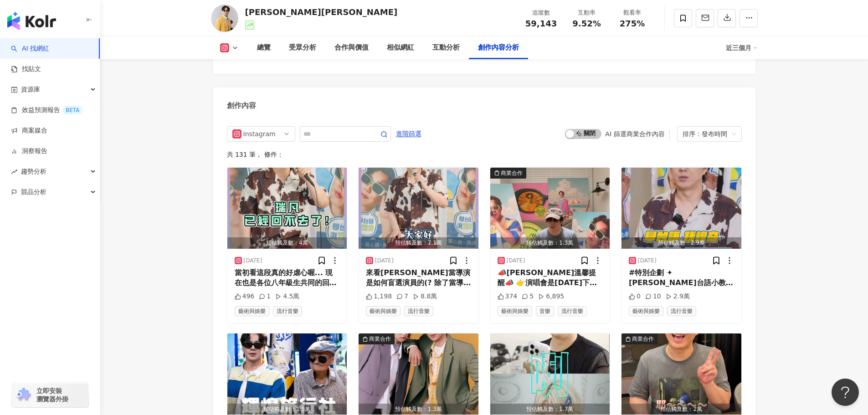  What do you see at coordinates (681, 374) in the screenshot?
I see `button: 商業合作預估觸及數：2萬` at bounding box center [681, 374].